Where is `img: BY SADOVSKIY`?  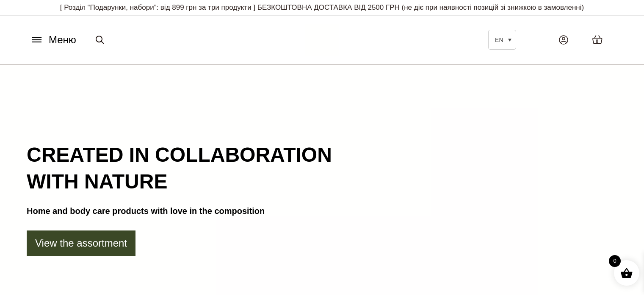
img: BY SADOVSKIY is located at coordinates (322, 39).